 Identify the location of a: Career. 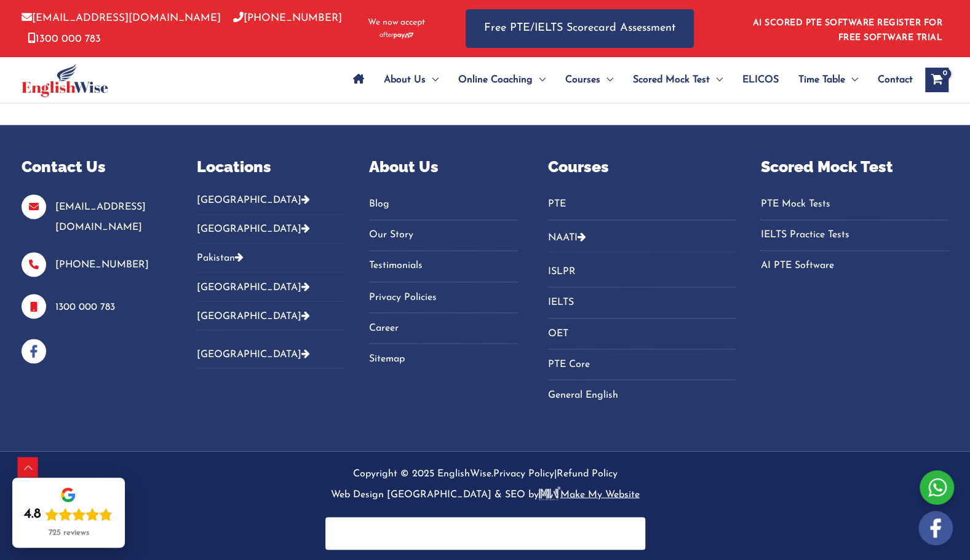
(442, 328).